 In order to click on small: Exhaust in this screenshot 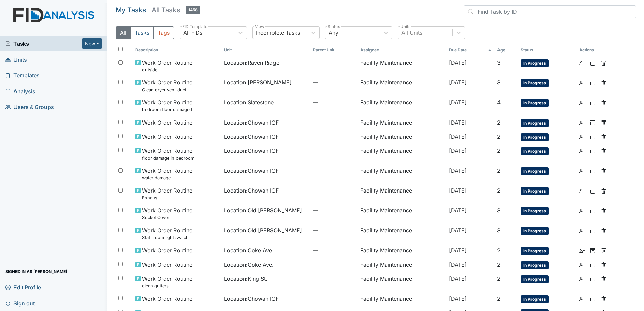, I will do `click(167, 198)`.